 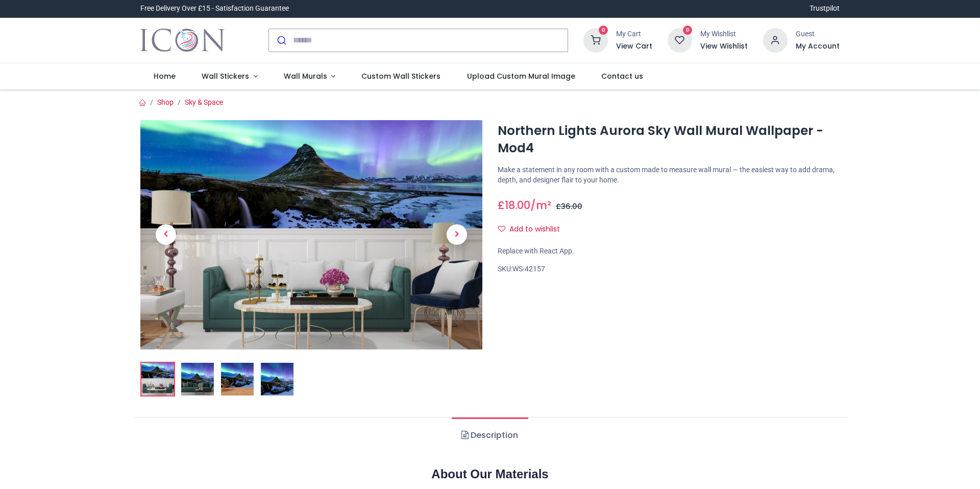 What do you see at coordinates (521, 76) in the screenshot?
I see `span: Upload Custom Mural Image` at bounding box center [521, 76].